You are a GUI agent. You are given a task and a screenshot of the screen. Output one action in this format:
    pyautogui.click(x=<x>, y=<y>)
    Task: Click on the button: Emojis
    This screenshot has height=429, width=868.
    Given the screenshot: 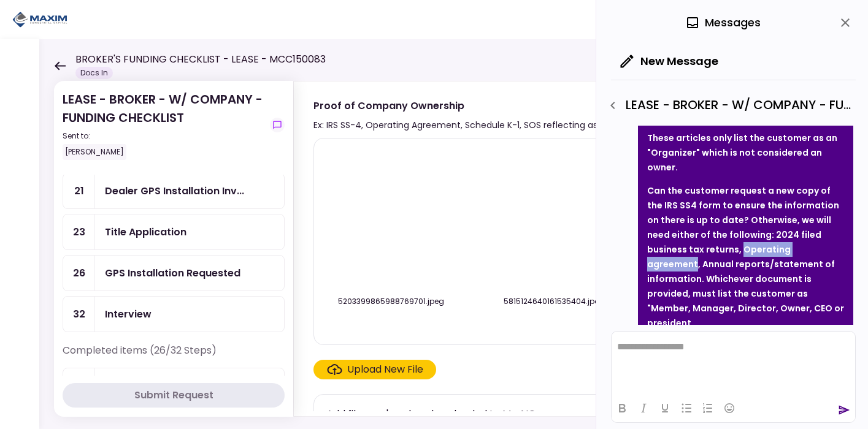 What is the action you would take?
    pyautogui.click(x=729, y=409)
    